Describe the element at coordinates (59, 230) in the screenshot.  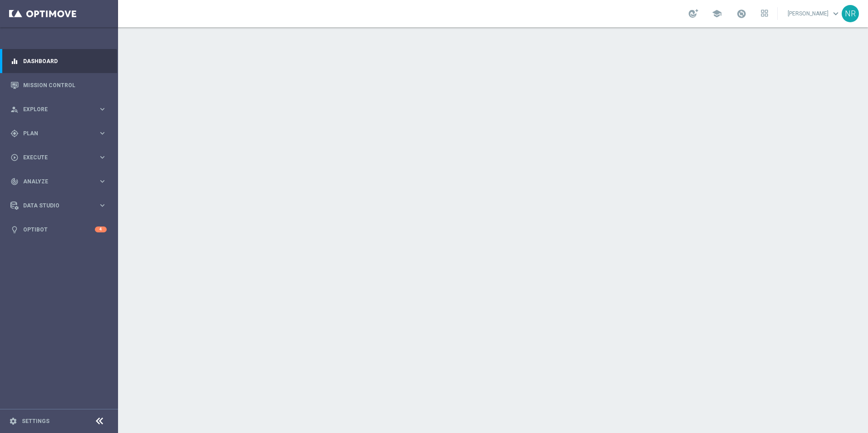
I see `button: lightbulb Optibot 4` at that location.